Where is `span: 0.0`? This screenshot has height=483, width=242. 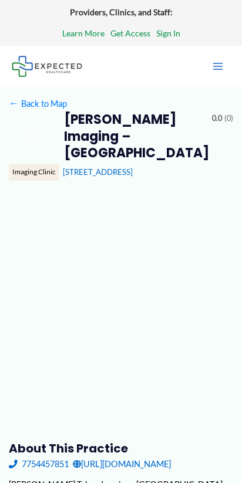 span: 0.0 is located at coordinates (217, 119).